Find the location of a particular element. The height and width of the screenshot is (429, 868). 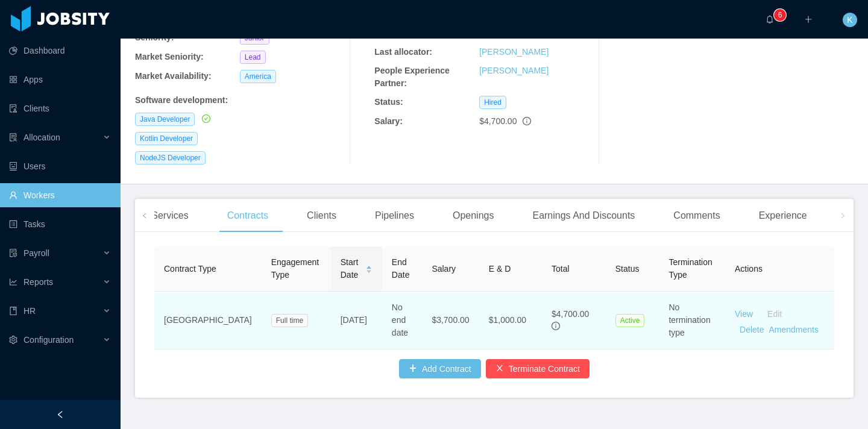

b: Salary: is located at coordinates (388, 121).